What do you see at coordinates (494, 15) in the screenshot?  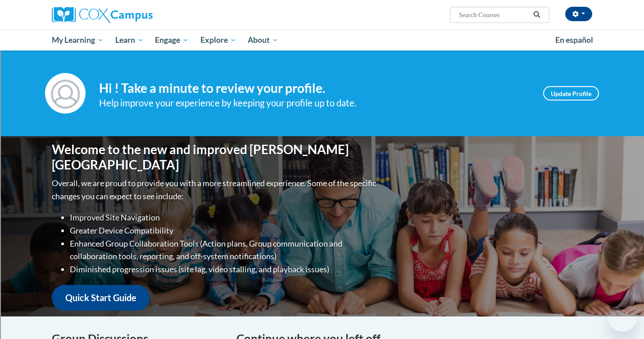 I see `input: Search Courses` at bounding box center [494, 15].